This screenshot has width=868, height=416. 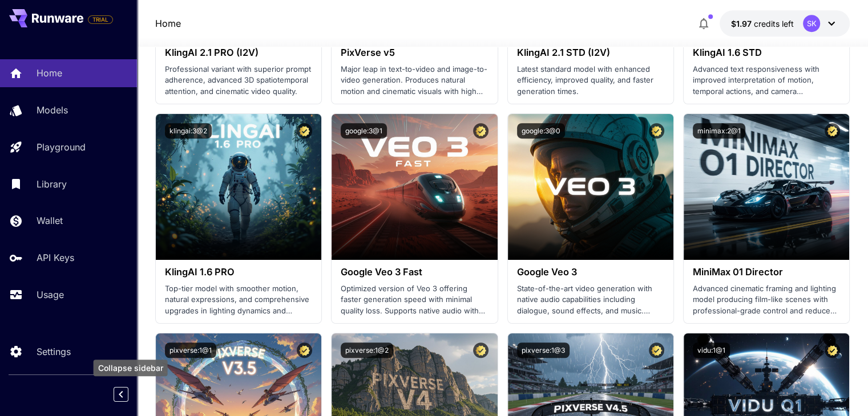 I want to click on p: Top-tier model with smoother motion, natural expressions, and comprehensive upgrades in lighting ..., so click(x=239, y=300).